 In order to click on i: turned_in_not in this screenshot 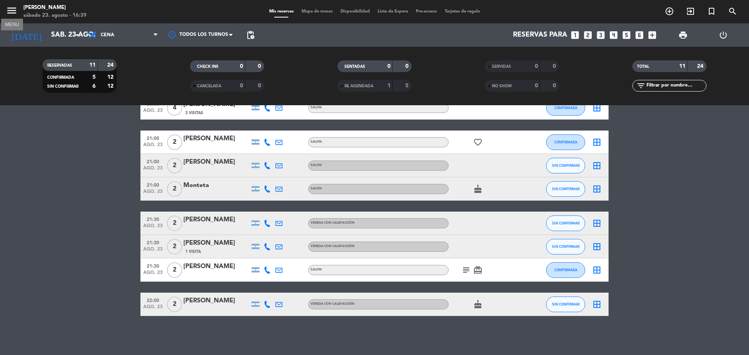, I will do `click(712, 11)`.